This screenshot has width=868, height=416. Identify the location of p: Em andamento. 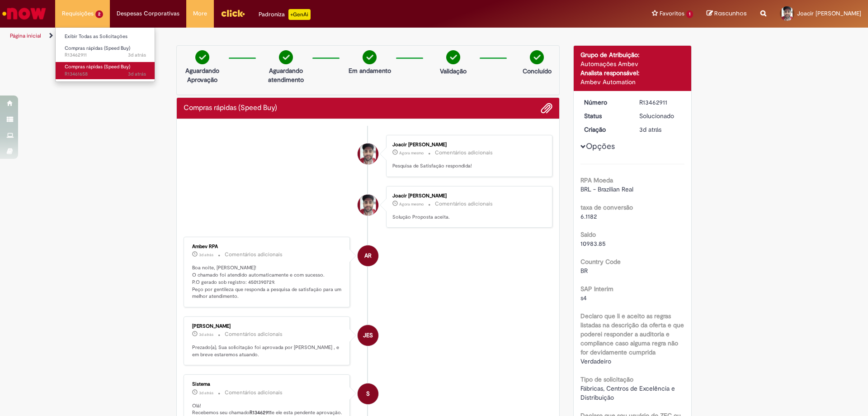
(370, 70).